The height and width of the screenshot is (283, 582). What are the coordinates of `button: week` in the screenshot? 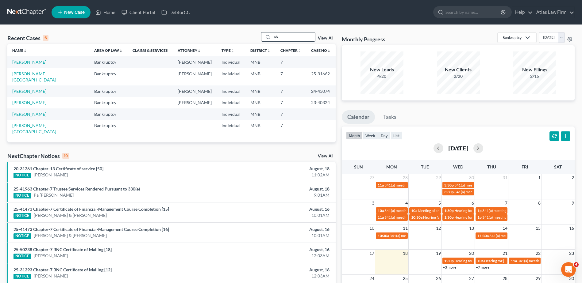 It's located at (370, 136).